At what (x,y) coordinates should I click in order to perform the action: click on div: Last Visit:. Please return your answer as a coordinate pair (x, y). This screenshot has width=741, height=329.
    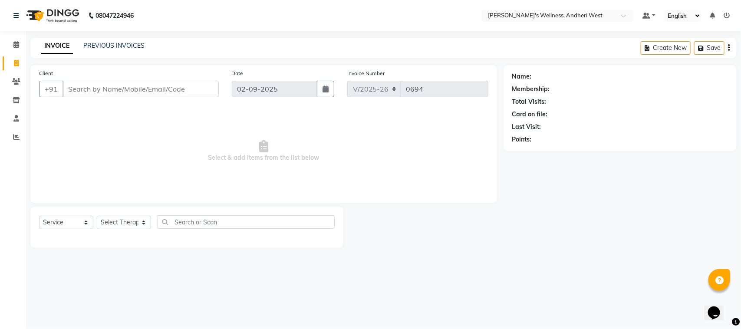
    Looking at the image, I should click on (527, 127).